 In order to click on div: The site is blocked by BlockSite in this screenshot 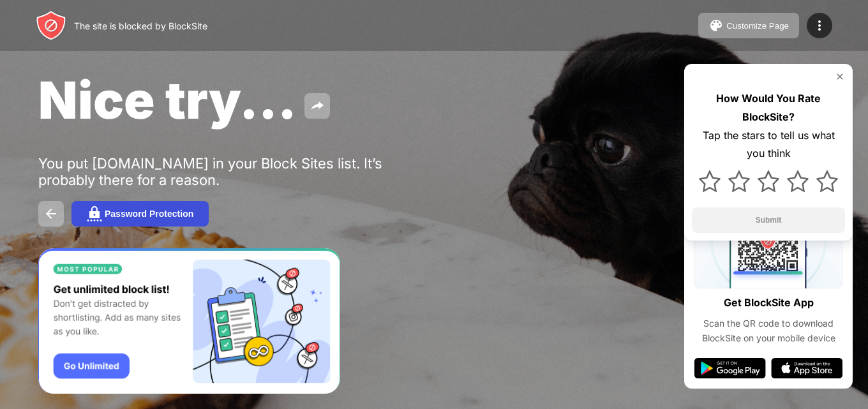, I will do `click(141, 26)`.